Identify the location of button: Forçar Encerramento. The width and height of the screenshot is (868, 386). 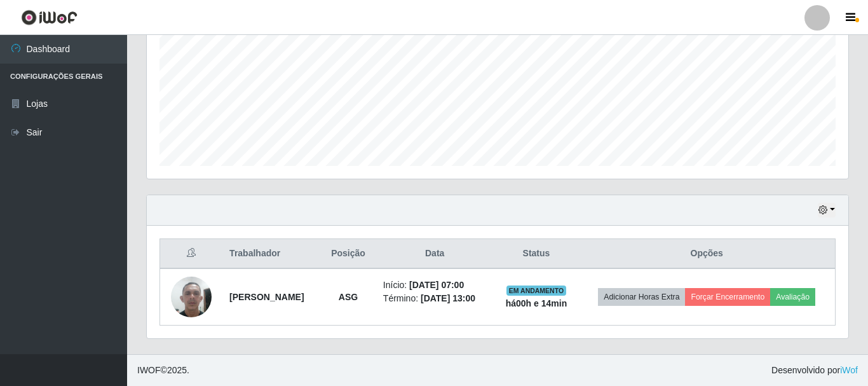
(727, 297).